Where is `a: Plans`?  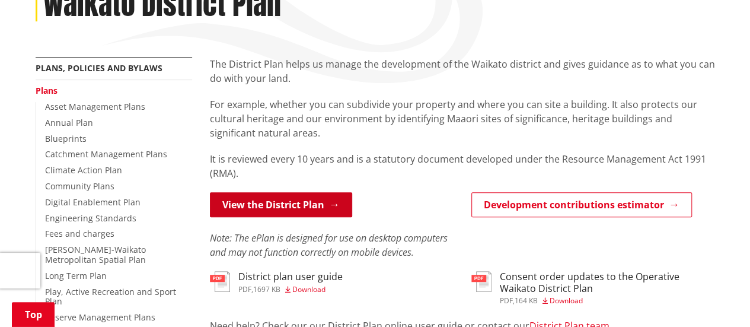 a: Plans is located at coordinates (46, 90).